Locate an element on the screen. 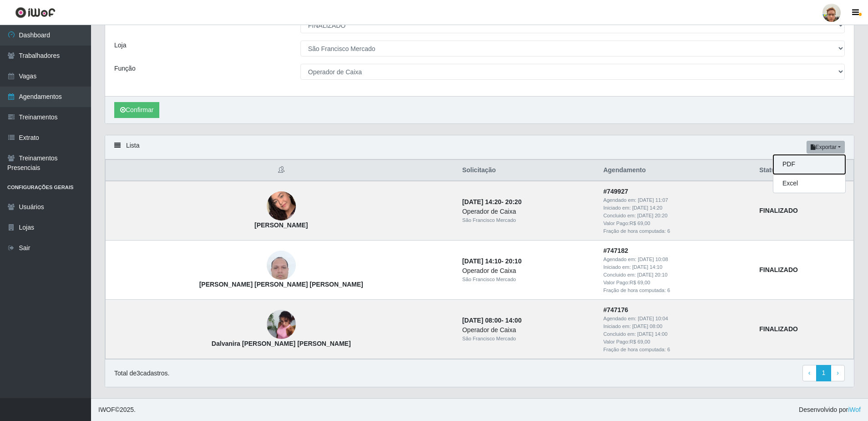  button: Excel is located at coordinates (810, 183).